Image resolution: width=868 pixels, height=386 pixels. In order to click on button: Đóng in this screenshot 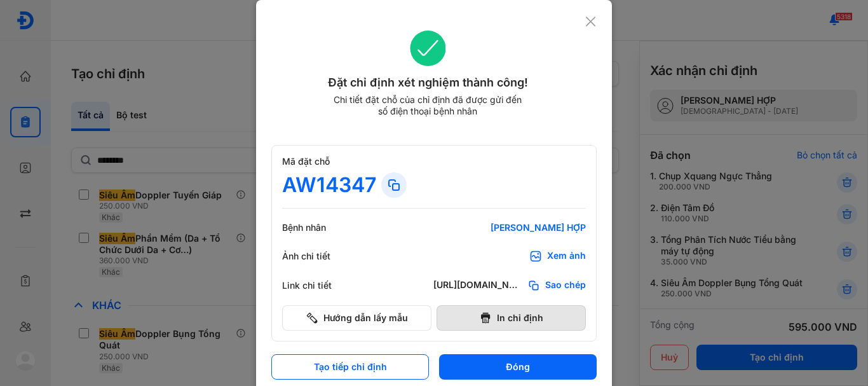, I will do `click(518, 367)`.